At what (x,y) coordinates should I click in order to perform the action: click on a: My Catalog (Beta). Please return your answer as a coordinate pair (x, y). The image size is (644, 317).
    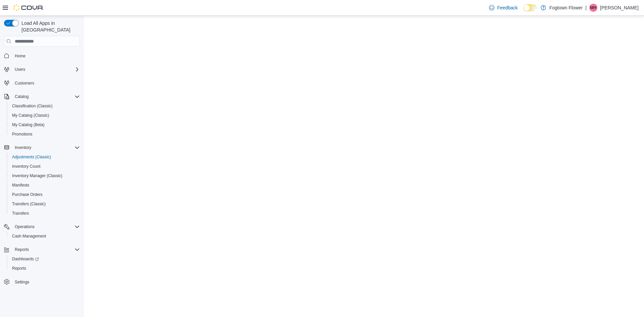
    Looking at the image, I should click on (28, 125).